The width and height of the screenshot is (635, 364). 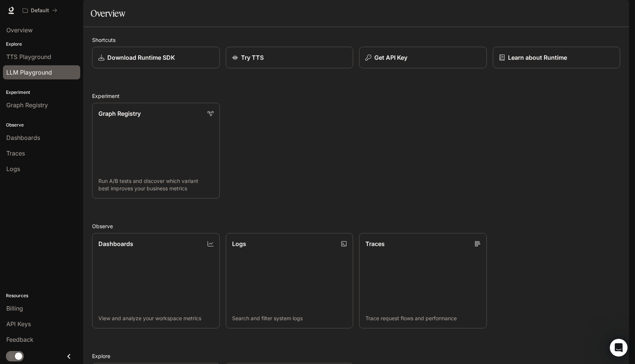 What do you see at coordinates (423, 58) in the screenshot?
I see `button: Get API Key` at bounding box center [423, 58].